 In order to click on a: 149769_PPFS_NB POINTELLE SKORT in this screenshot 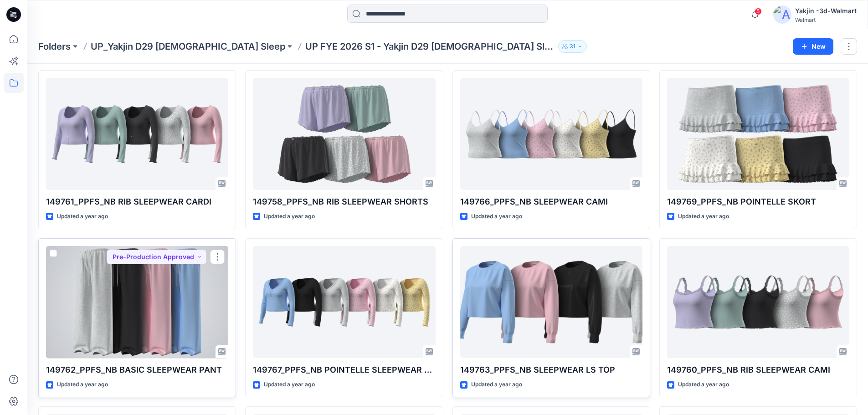, I will do `click(758, 134)`.